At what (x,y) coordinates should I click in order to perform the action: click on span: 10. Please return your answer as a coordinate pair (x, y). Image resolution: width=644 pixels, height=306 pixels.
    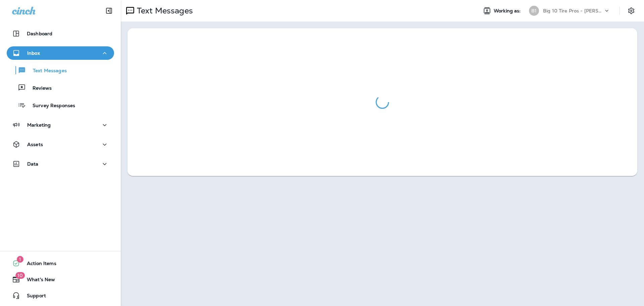
    Looking at the image, I should click on (20, 275).